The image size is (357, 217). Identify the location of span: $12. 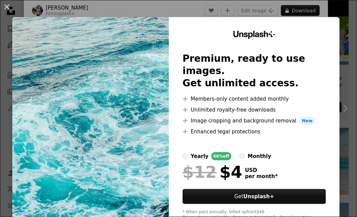
(200, 172).